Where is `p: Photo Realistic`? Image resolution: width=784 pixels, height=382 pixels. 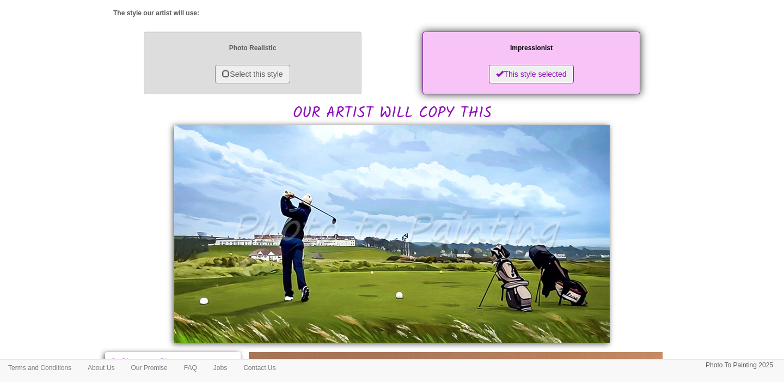 p: Photo Realistic is located at coordinates (253, 48).